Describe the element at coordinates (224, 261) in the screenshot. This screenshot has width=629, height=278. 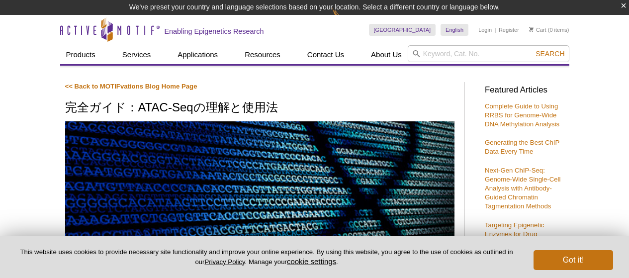
I see `a: Privacy Policy` at that location.